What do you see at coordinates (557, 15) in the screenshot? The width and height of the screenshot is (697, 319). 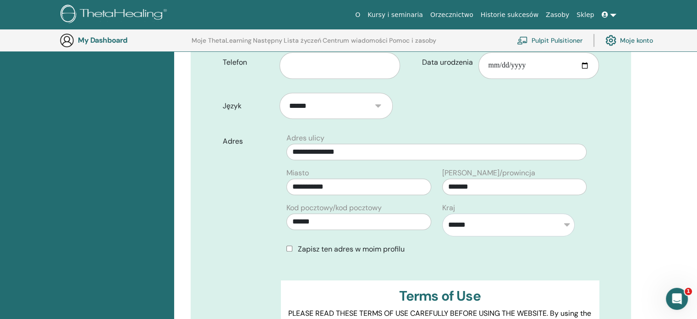 I see `a: Zasoby` at bounding box center [557, 15].